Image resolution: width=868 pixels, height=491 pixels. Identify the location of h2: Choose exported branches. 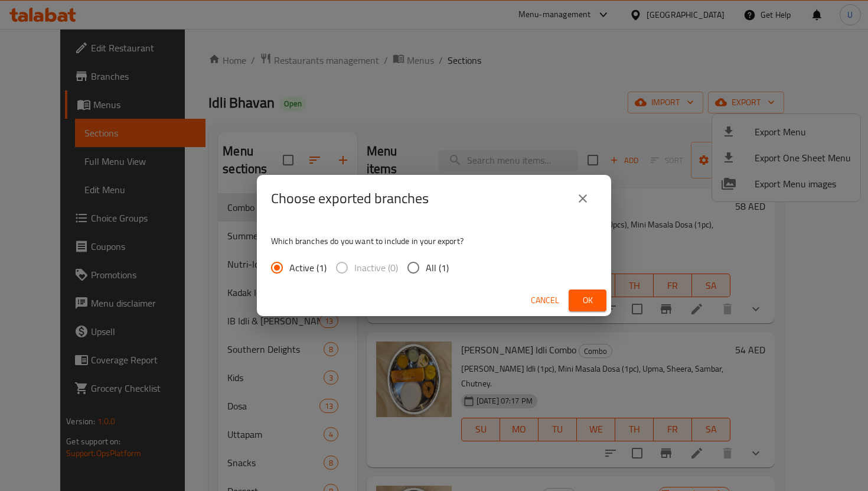
(350, 198).